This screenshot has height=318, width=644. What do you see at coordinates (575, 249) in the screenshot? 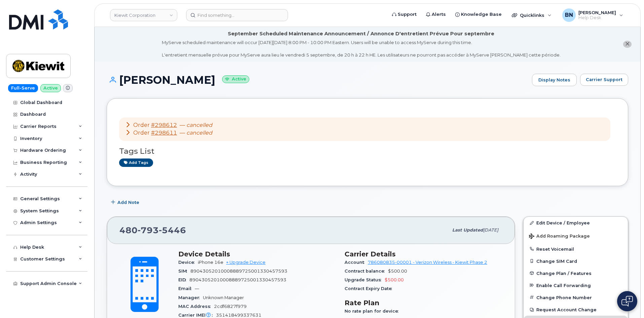
I see `button: Reset Voicemail` at bounding box center [575, 249].